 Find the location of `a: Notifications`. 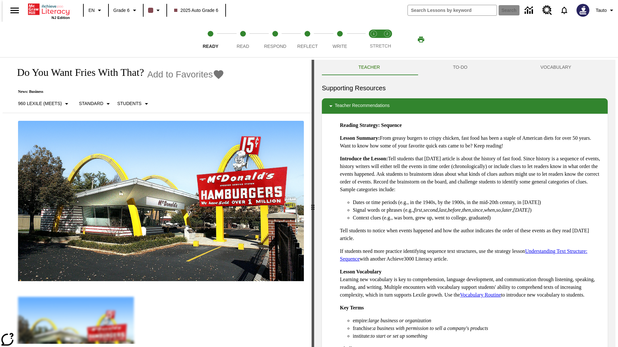

a: Notifications is located at coordinates (564, 10).